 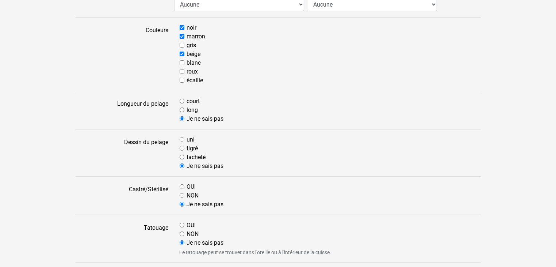 What do you see at coordinates (194, 54) in the screenshot?
I see `label: beige` at bounding box center [194, 54].